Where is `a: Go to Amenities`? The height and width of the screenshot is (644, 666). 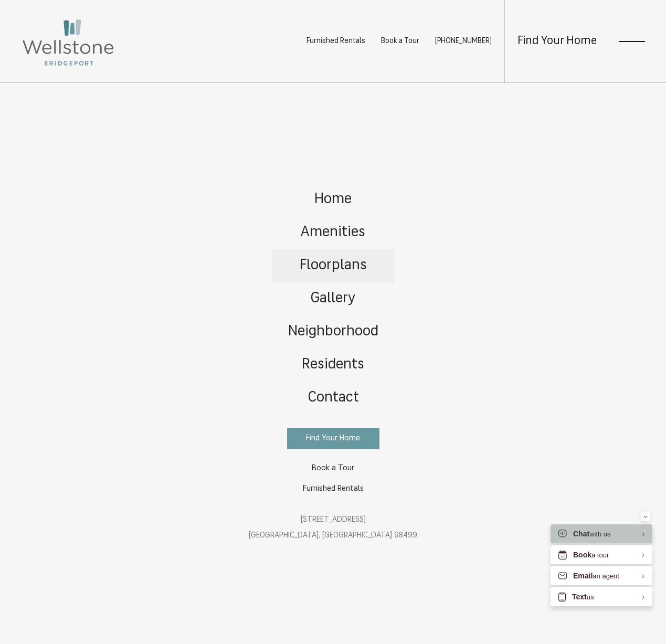
a: Go to Amenities is located at coordinates (333, 232).